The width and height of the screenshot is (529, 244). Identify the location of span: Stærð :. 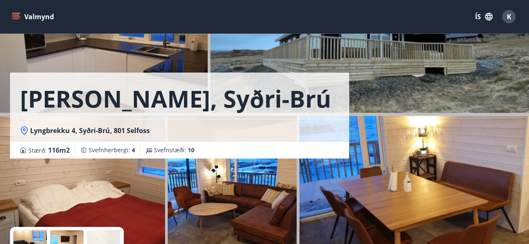
(49, 150).